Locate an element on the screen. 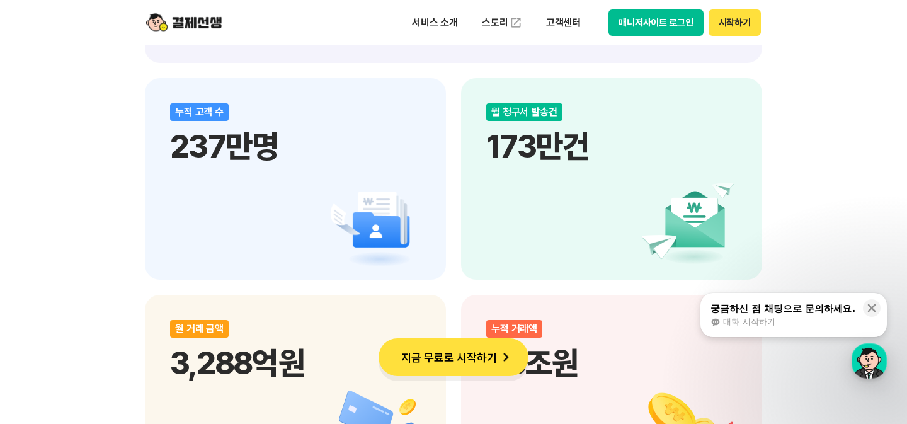 This screenshot has height=424, width=907. button: 시작하기 is located at coordinates (735, 23).